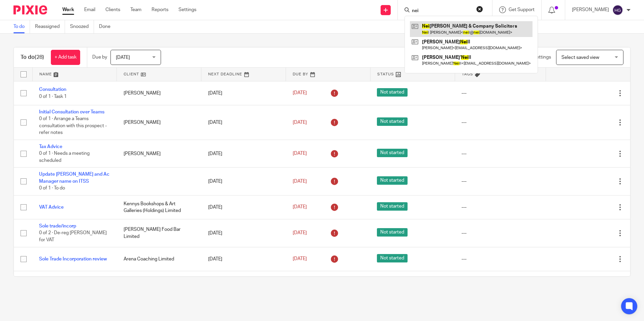  I want to click on td: Arena Coaching Limited, so click(159, 259).